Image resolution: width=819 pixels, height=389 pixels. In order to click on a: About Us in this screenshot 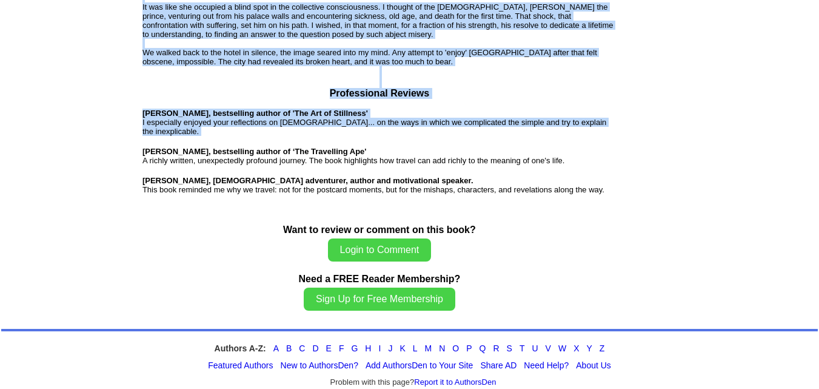, I will do `click(594, 365)`.